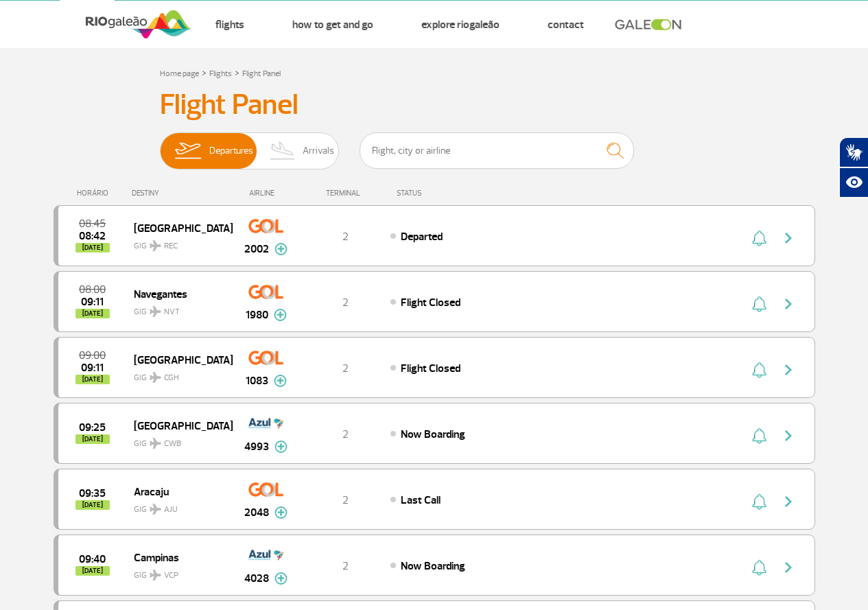 The height and width of the screenshot is (610, 868). What do you see at coordinates (187, 151) in the screenshot?
I see `img: slider-embarque` at bounding box center [187, 151].